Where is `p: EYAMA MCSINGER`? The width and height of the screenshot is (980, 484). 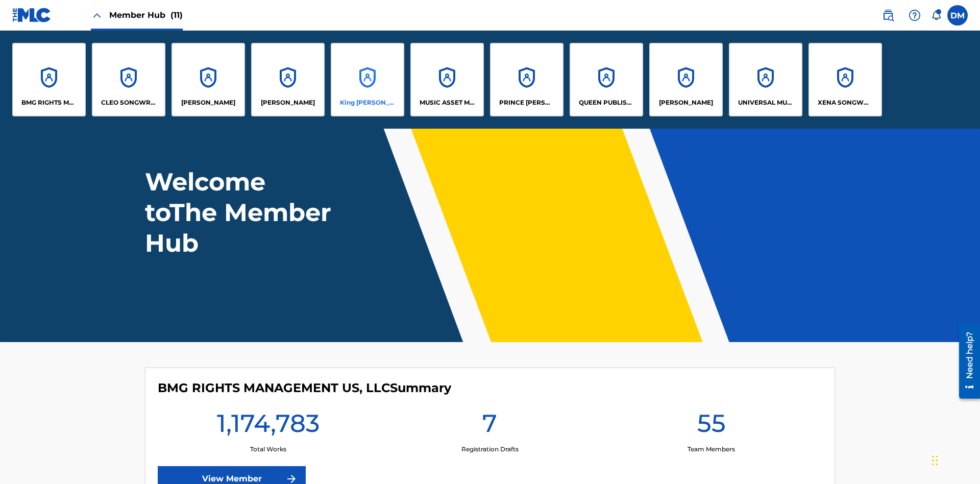
p: EYAMA MCSINGER is located at coordinates (288, 103).